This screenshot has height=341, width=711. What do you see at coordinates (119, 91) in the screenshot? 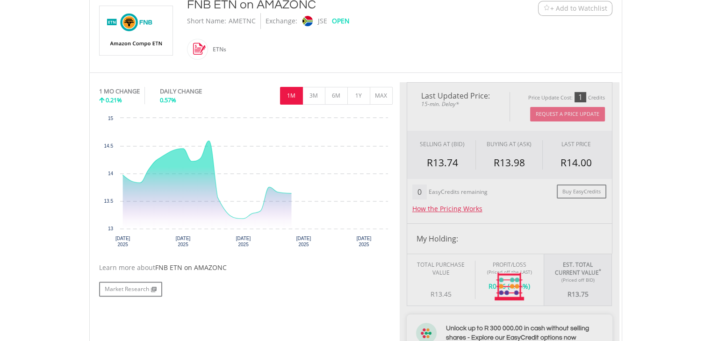
I see `div: 1 MO CHANGE` at bounding box center [119, 91].